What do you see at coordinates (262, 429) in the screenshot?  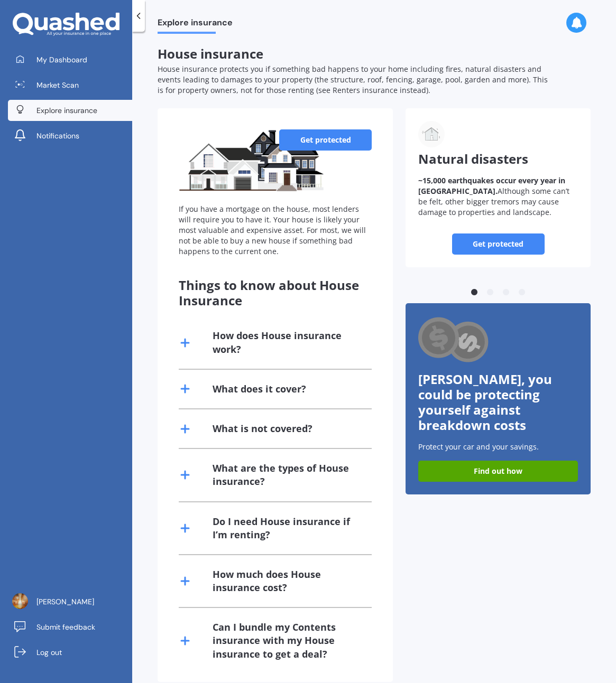 I see `div: What is not covered?` at bounding box center [262, 429].